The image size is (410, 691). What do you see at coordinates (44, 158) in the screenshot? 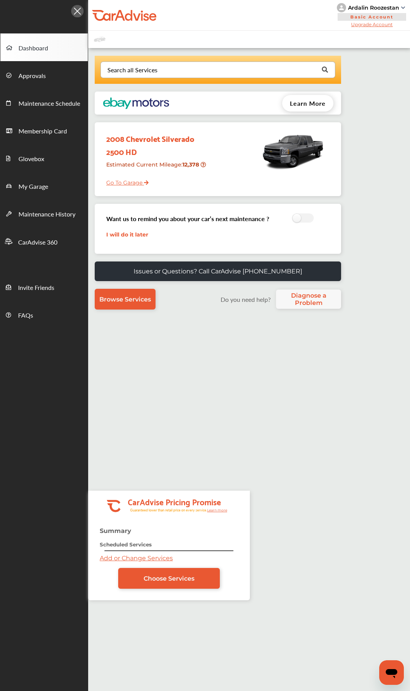
I see `a: Glovebox` at bounding box center [44, 158].